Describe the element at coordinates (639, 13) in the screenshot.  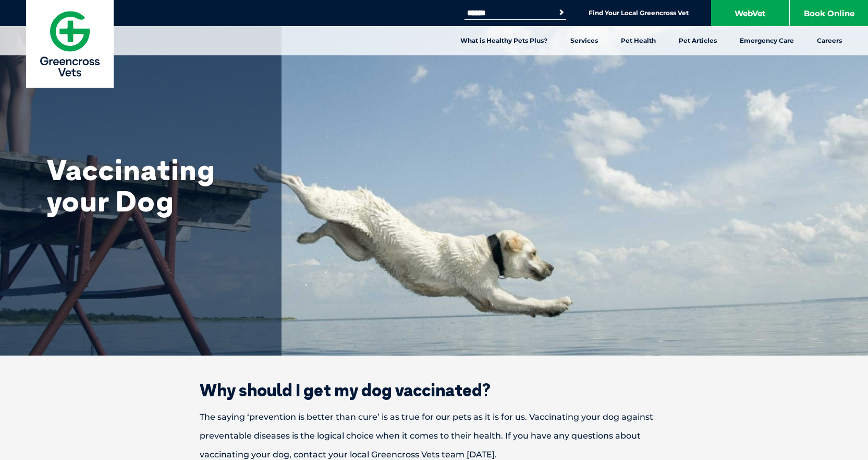
I see `a: Find Your Local Greencross Vet` at that location.